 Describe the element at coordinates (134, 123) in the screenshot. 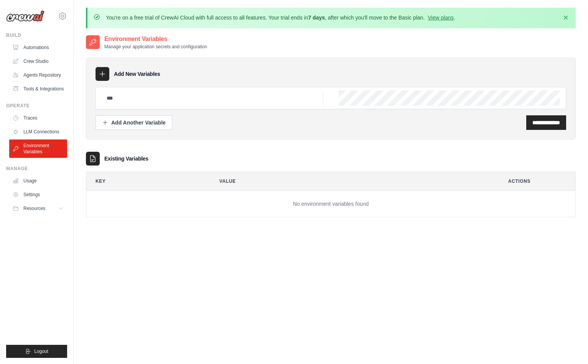

I see `button: Add Another Variable` at that location.